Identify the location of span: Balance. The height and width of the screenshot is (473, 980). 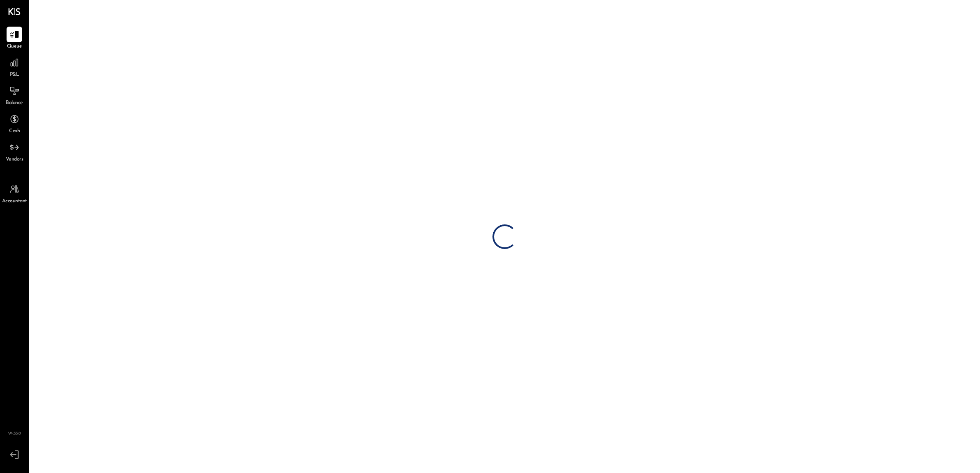
(14, 103).